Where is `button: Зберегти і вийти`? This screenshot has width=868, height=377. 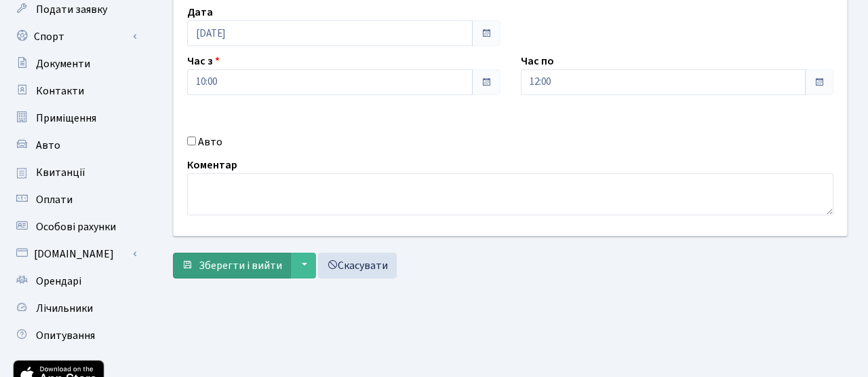 button: Зберегти і вийти is located at coordinates (232, 265).